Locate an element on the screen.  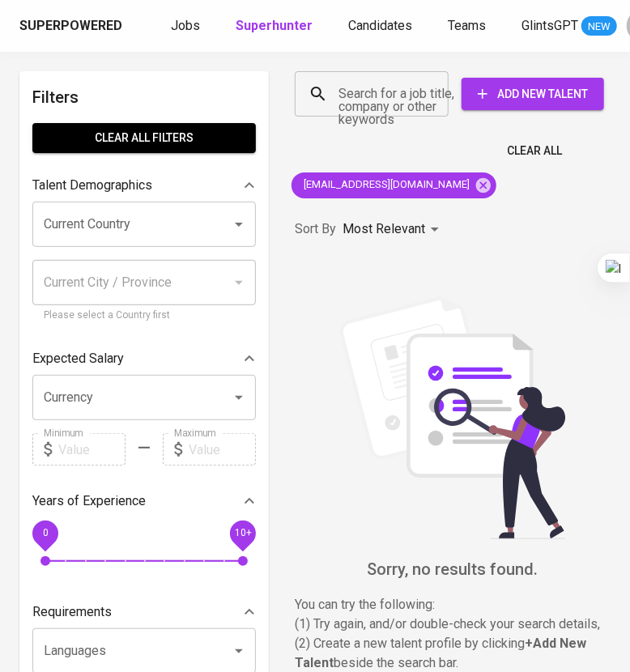
div: Talent Demographics is located at coordinates (144, 185).